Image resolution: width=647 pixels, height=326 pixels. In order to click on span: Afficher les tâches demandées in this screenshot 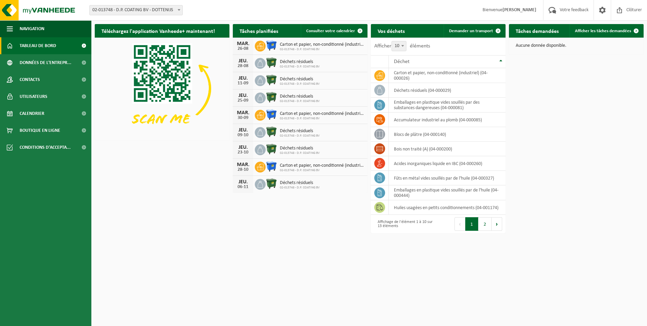, I will do `click(603, 31)`.